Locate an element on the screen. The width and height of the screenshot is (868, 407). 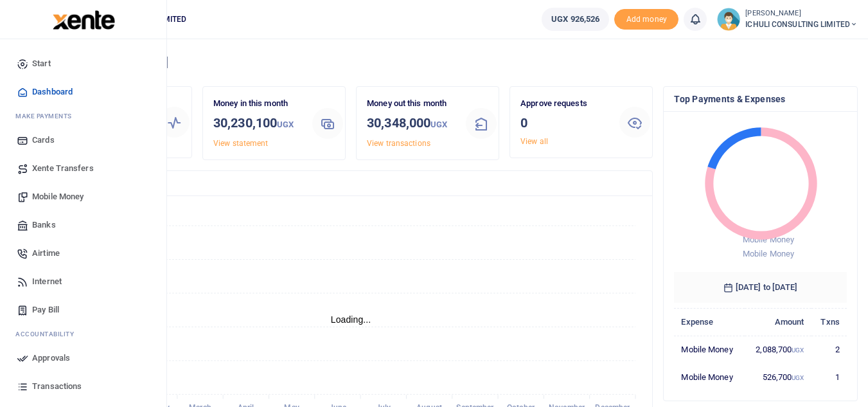
td: 2,088,700 is located at coordinates (778, 349).